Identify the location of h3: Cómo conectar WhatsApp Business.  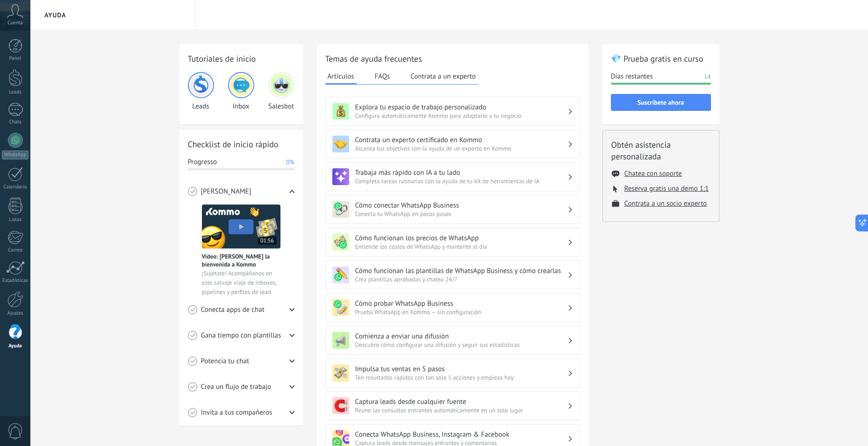
(461, 205).